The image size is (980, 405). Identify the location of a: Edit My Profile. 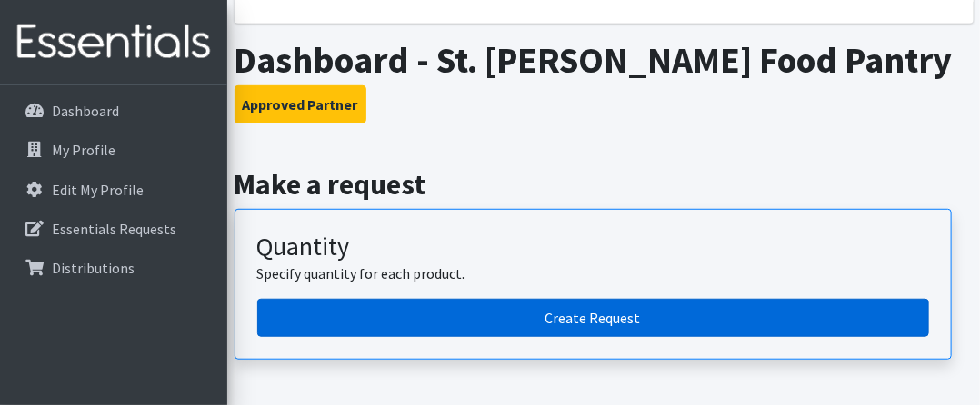
(114, 190).